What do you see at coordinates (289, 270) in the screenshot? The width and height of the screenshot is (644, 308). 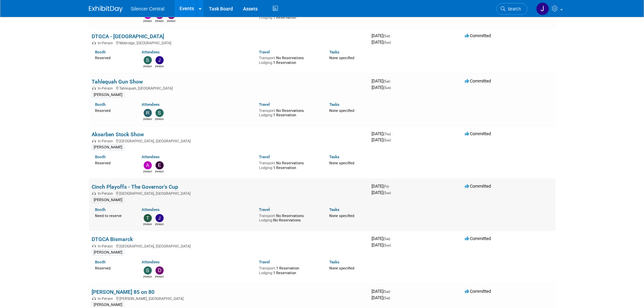 I see `div: 1 Reservation 1 Reservation` at bounding box center [289, 270].